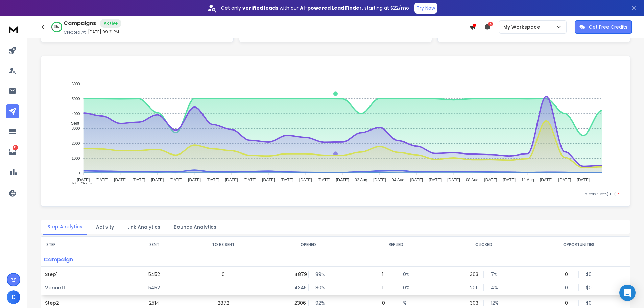 This screenshot has width=644, height=308. What do you see at coordinates (154, 245) in the screenshot?
I see `th: SENT` at bounding box center [154, 245].